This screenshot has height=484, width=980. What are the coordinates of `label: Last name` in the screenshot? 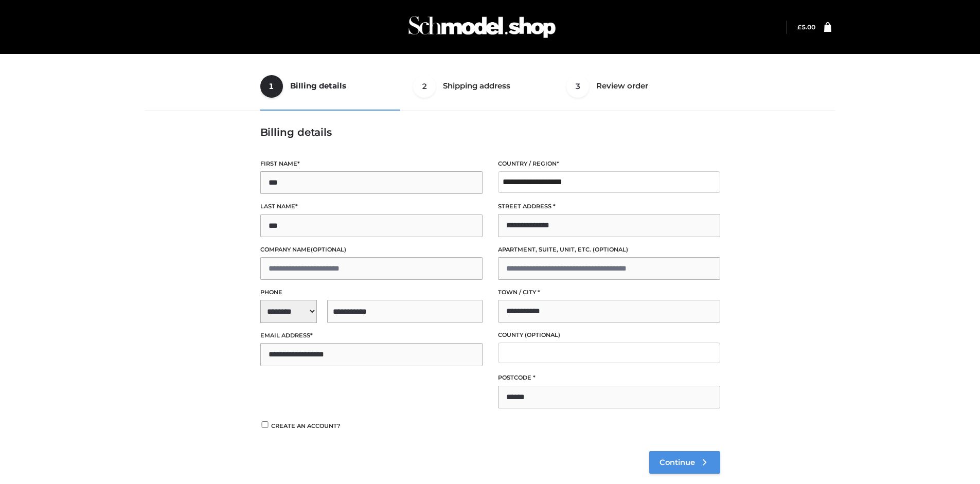 It's located at (371, 206).